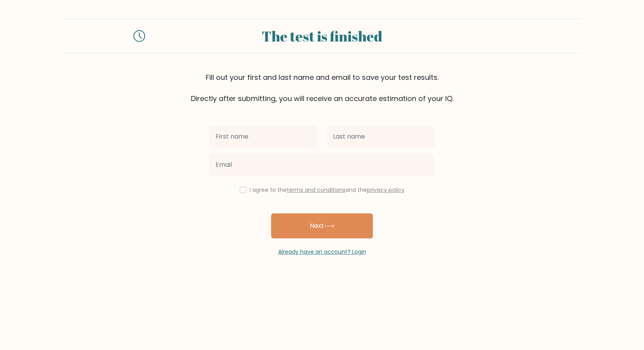  What do you see at coordinates (327, 190) in the screenshot?
I see `label: I agree to the and the` at bounding box center [327, 190].